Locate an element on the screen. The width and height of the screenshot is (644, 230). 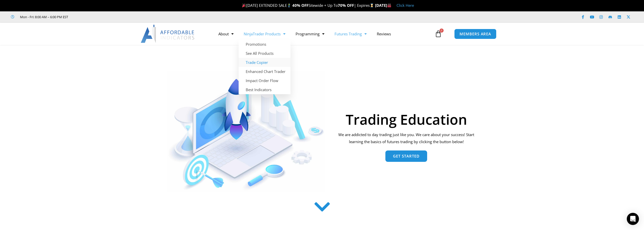
a: 0 is located at coordinates (438, 34).